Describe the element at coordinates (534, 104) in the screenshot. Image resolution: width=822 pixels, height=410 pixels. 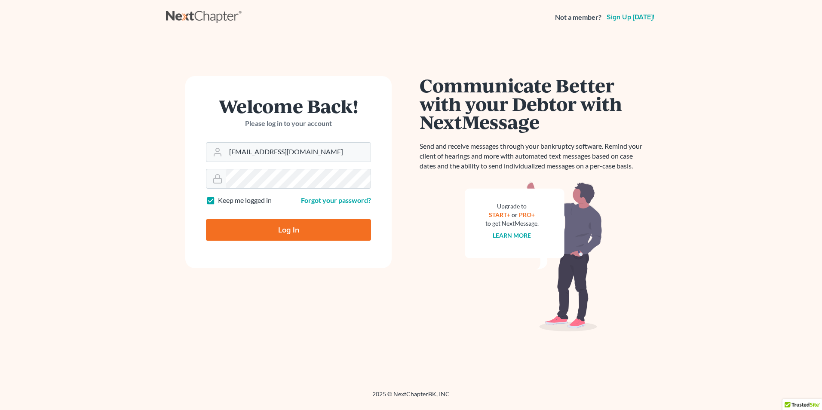
I see `h1: Communicate Better with your Debtor with NextMessage` at that location.